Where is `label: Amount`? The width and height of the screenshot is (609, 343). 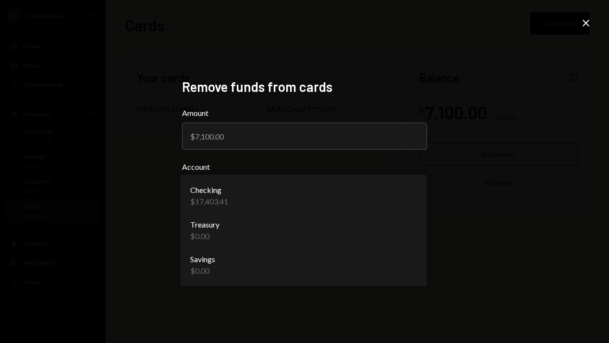
label: Amount is located at coordinates (305, 113).